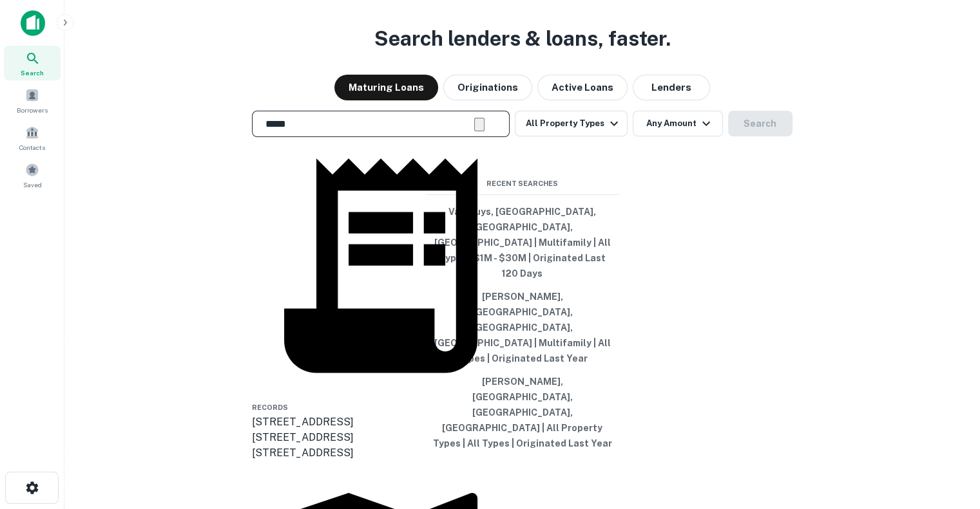 The width and height of the screenshot is (980, 509). What do you see at coordinates (32, 63) in the screenshot?
I see `a: Search` at bounding box center [32, 63].